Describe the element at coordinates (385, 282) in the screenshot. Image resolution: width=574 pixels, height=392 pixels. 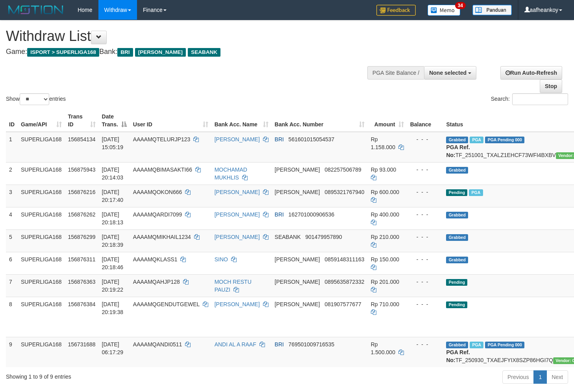
I see `span: Rp 201.000` at that location.